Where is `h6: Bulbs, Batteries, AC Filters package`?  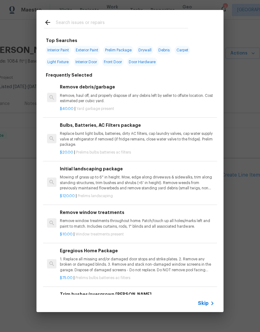
h6: Bulbs, Batteries, AC Filters package is located at coordinates (137, 125).